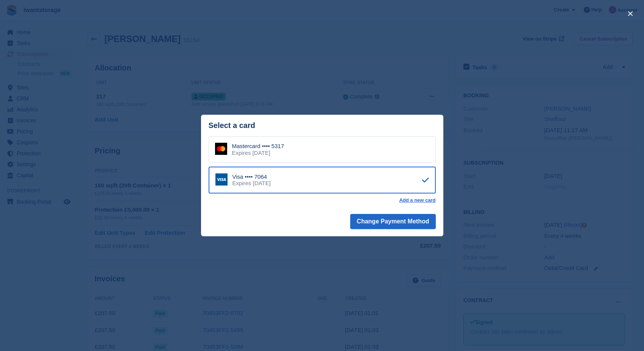 The image size is (644, 351). I want to click on img: Mastercard Logo, so click(221, 149).